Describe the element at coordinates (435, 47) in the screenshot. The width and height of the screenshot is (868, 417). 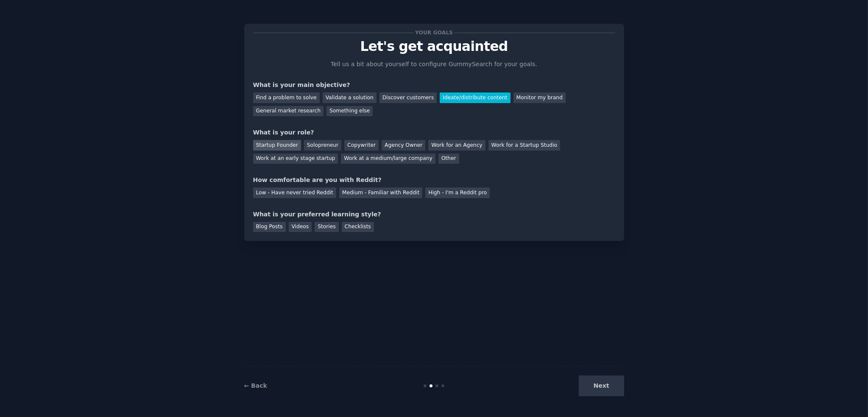
I see `p: Let's get acquainted` at that location.